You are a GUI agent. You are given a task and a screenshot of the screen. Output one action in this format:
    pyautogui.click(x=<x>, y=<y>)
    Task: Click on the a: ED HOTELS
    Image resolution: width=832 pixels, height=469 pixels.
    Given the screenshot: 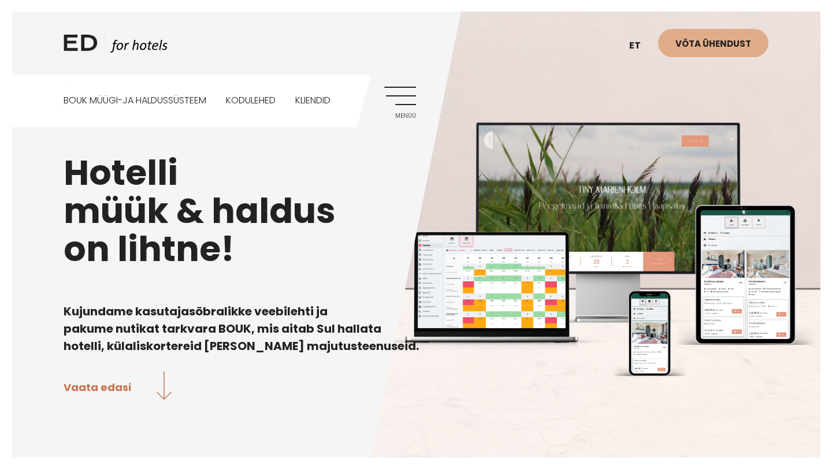 What is the action you would take?
    pyautogui.click(x=116, y=46)
    